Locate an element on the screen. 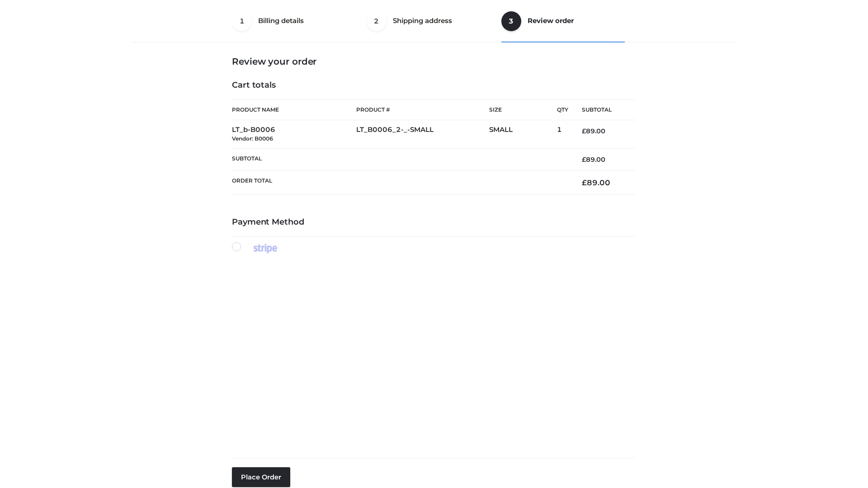 The image size is (868, 488). td: LT_B0006_2-_-SMALL is located at coordinates (423, 134).